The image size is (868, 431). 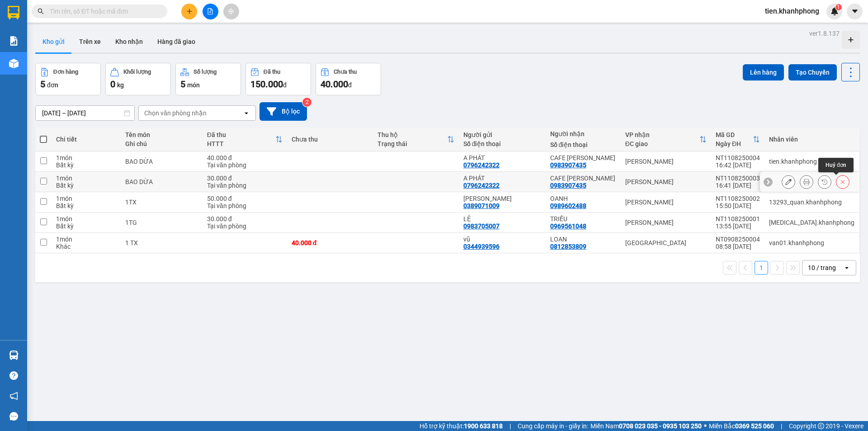 What do you see at coordinates (175, 113) in the screenshot?
I see `div: Chọn văn phòng nhận` at bounding box center [175, 113].